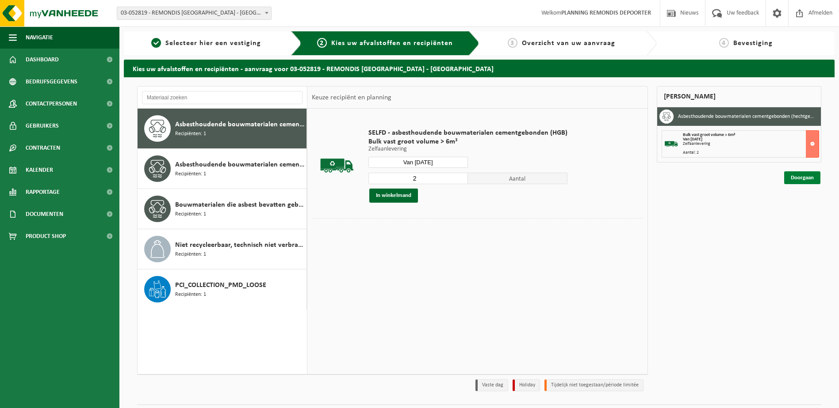 This screenshot has width=839, height=408. I want to click on button: Asbesthoudende bouwmaterialen cementgebonden (hechtgebonden) Recipiënten: 1, so click(222, 129).